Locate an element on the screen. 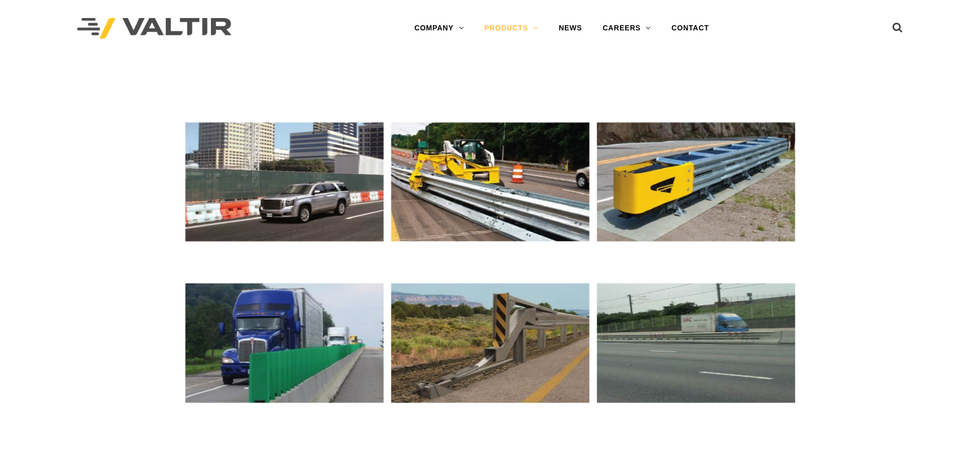  p: BARRIERS is located at coordinates (490, 245).